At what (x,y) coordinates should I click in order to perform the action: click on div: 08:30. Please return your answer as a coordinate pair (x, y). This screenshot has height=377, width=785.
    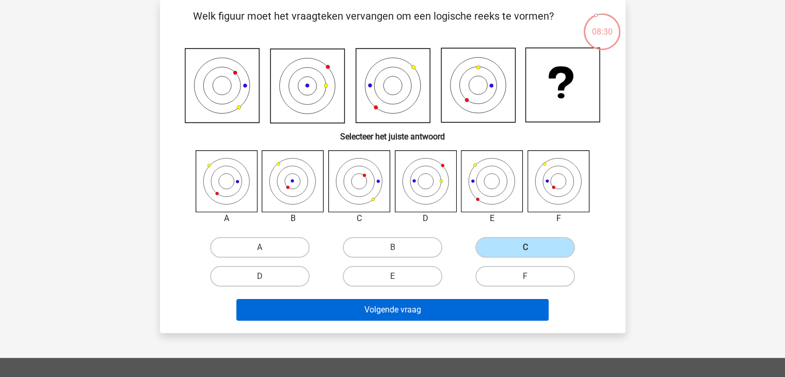
    Looking at the image, I should click on (602, 25).